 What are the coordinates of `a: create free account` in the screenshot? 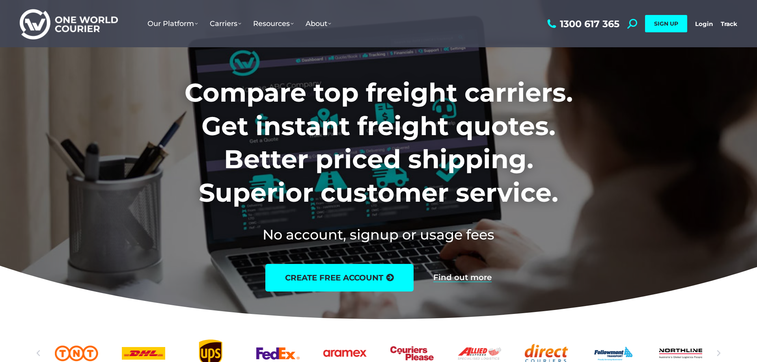 It's located at (339, 278).